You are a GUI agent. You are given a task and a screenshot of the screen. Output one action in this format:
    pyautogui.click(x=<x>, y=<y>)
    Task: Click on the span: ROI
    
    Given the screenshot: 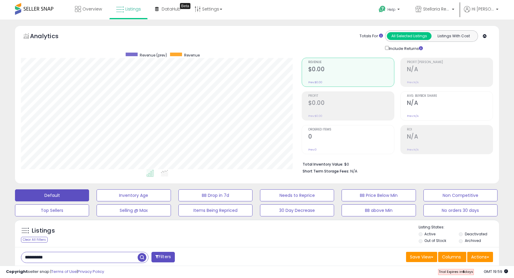 What is the action you would take?
    pyautogui.click(x=450, y=129)
    